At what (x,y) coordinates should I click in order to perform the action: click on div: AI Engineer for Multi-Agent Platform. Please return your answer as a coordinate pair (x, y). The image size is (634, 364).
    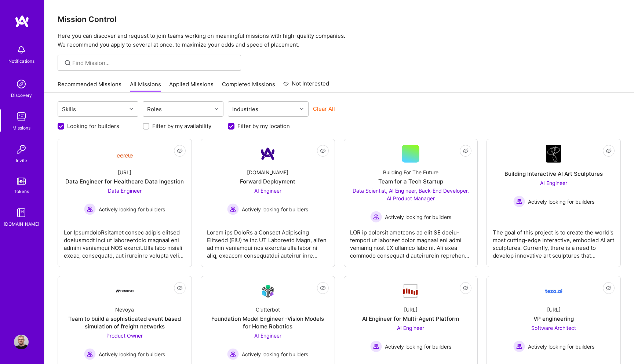
    Looking at the image, I should click on (410, 318).